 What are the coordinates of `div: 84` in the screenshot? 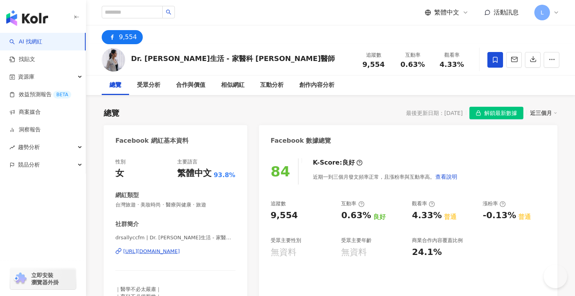 It's located at (280, 171).